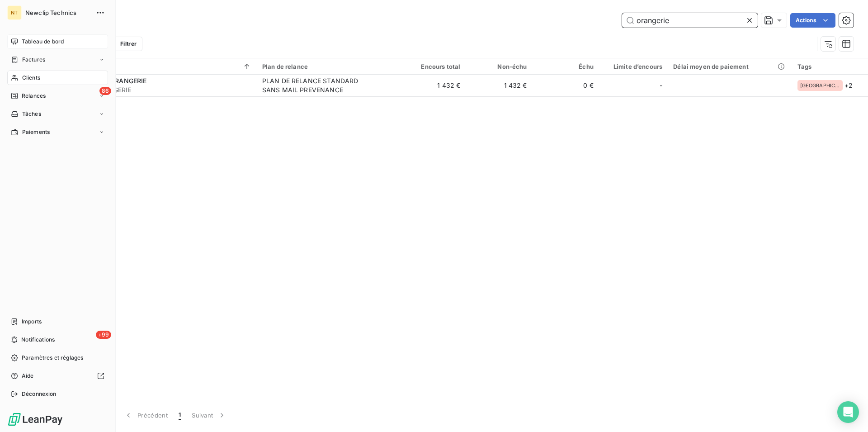  Describe the element at coordinates (848, 412) in the screenshot. I see `div: Open Intercom Messenger` at that location.